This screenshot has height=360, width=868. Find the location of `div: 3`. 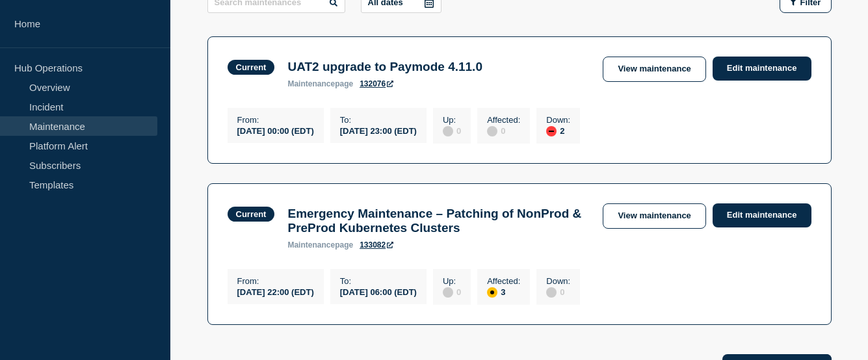

div: 3 is located at coordinates (503, 292).